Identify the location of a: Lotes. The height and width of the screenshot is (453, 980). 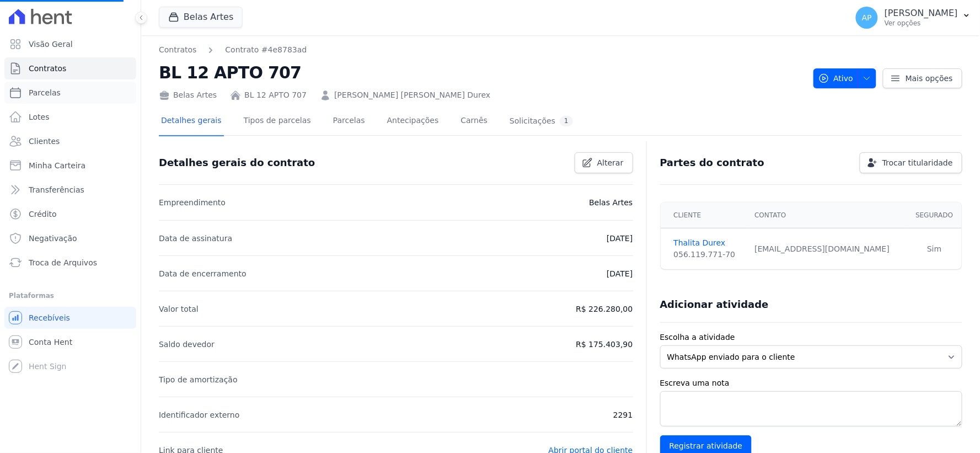
(70, 117).